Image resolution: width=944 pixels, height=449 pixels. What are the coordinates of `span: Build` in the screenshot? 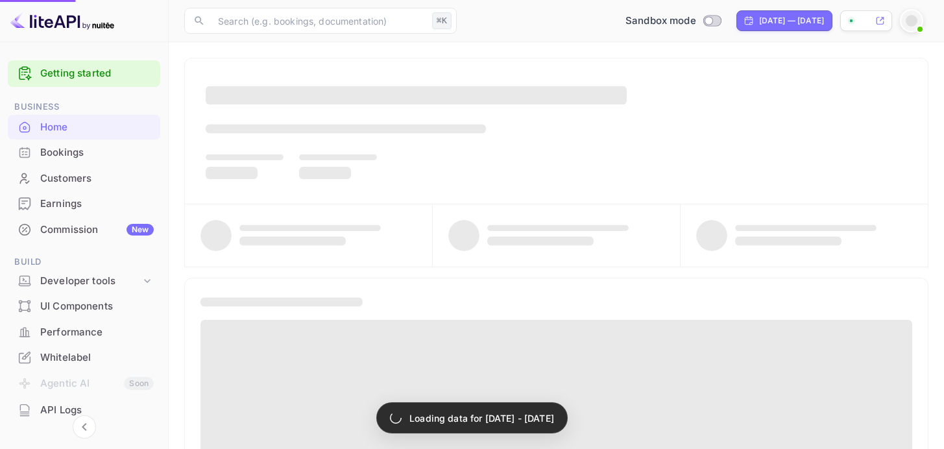 It's located at (84, 262).